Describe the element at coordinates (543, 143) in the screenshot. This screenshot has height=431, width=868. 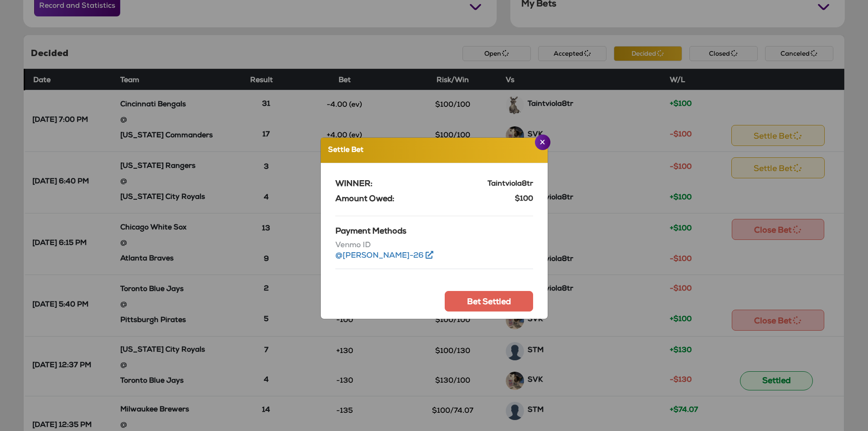
I see `button: Close` at that location.